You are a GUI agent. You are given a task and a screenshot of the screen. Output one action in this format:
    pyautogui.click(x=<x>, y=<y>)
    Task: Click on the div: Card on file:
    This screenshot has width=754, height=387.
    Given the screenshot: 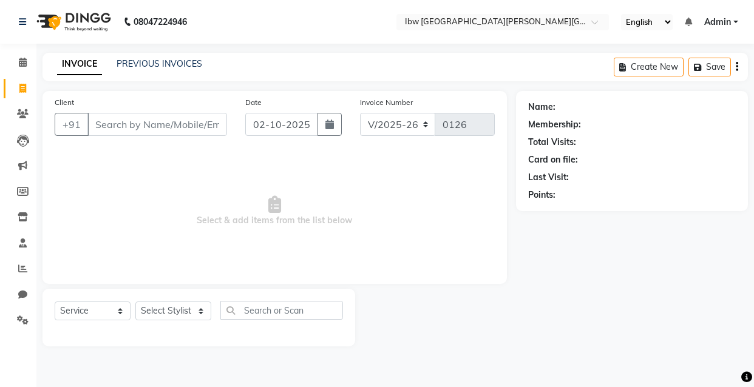 What is the action you would take?
    pyautogui.click(x=553, y=160)
    